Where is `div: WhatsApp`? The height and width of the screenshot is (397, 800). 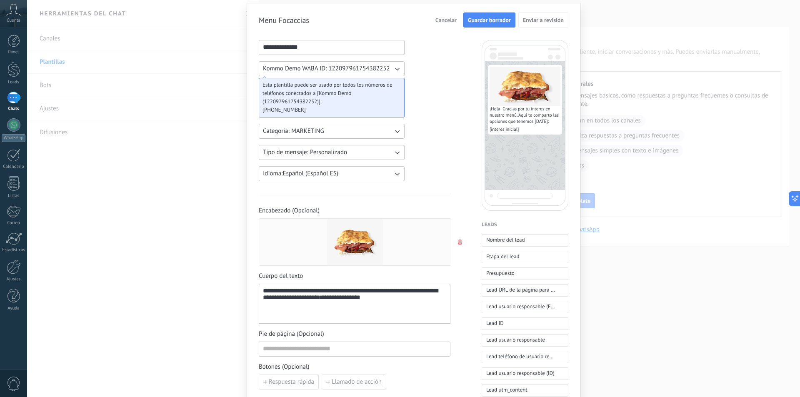
div: WhatsApp is located at coordinates (13, 138).